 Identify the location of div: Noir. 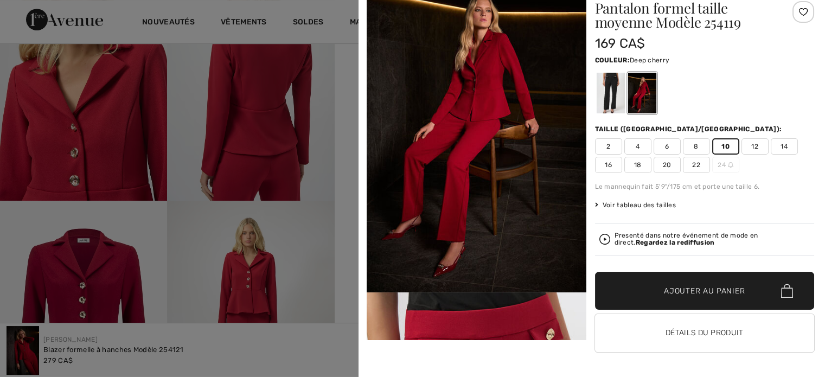
(610, 93).